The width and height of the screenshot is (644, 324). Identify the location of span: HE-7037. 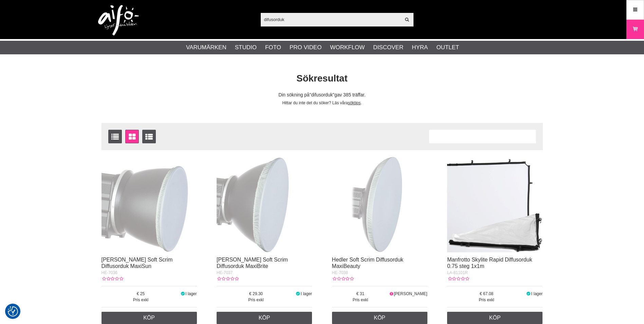
(225, 272).